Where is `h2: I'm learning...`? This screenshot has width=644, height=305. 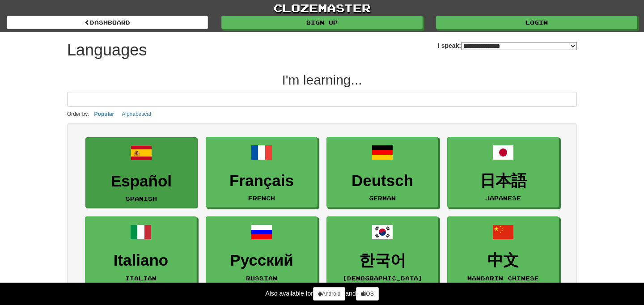 h2: I'm learning... is located at coordinates (322, 79).